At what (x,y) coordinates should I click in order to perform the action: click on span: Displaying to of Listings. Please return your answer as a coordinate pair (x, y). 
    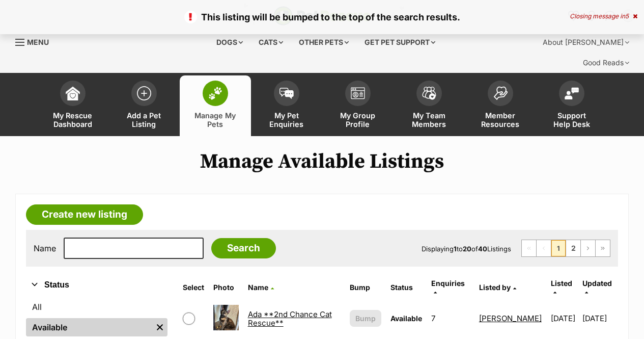
    Looking at the image, I should click on (467, 248).